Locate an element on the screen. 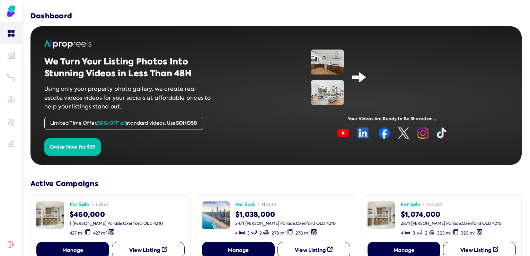 The height and width of the screenshot is (256, 530). button: Order Now for $19 is located at coordinates (72, 147).